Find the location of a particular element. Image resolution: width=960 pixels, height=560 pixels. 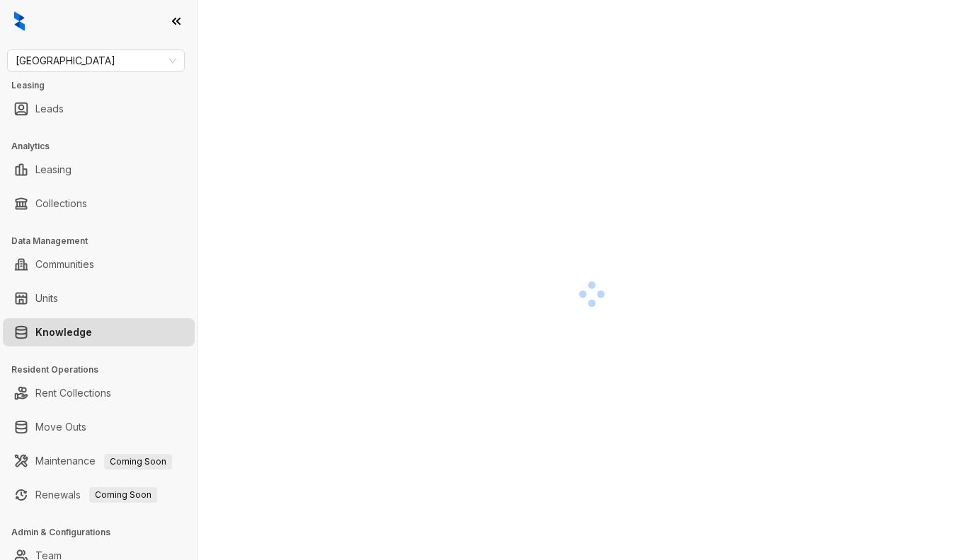

li: Move Outs is located at coordinates (98, 427).